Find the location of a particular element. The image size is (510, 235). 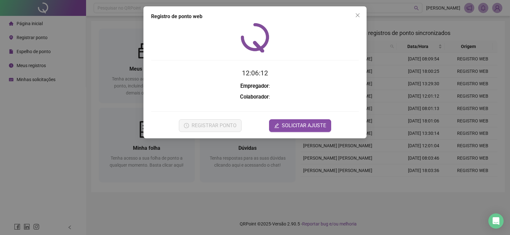

strong: Empregador is located at coordinates (254, 86).